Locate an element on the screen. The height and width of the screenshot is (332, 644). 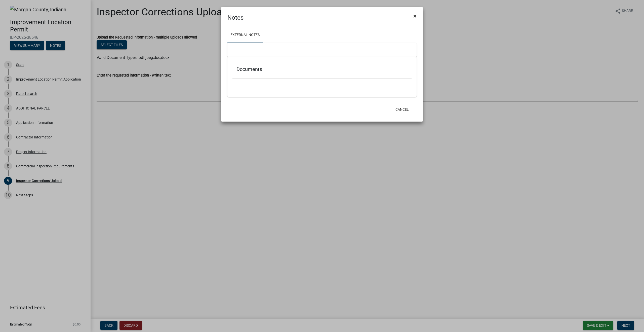
button: Close is located at coordinates (415, 16).